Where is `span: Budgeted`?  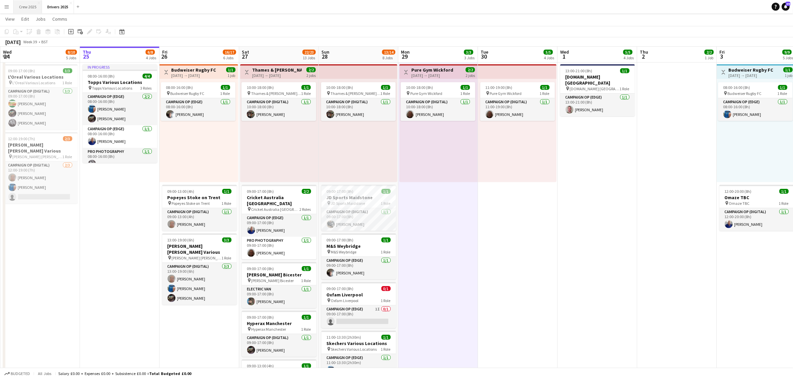
span: Budgeted is located at coordinates (20, 374).